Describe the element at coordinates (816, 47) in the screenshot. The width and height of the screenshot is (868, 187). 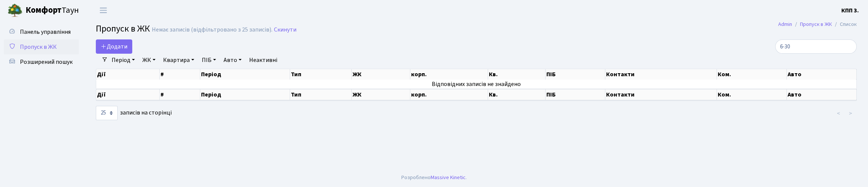
I see `input: Пошук...` at that location.